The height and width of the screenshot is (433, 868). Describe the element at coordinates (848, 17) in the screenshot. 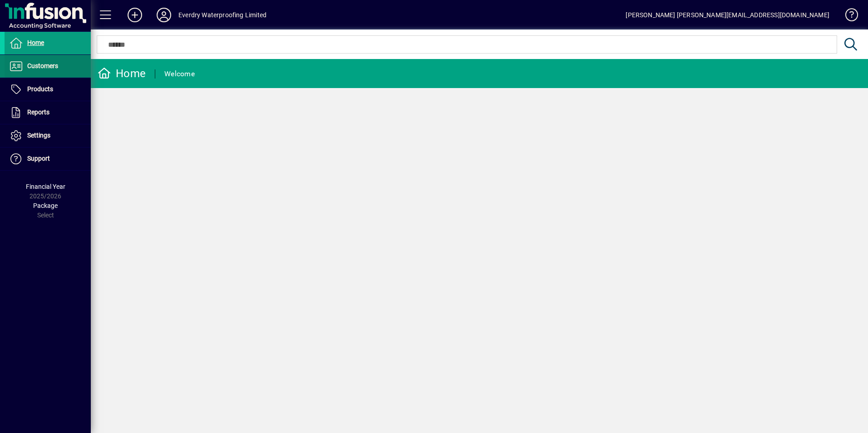

I see `a: Knowledge Base` at that location.